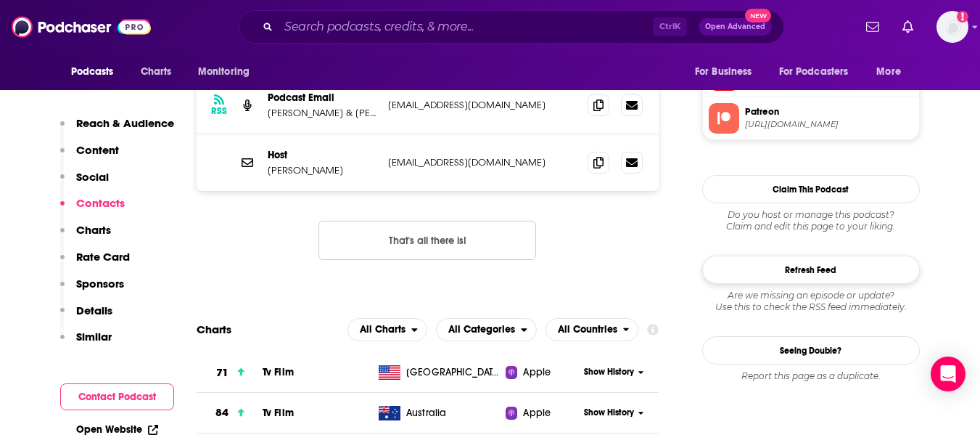 This screenshot has height=435, width=980. Describe the element at coordinates (735, 27) in the screenshot. I see `span: Open Advanced` at that location.